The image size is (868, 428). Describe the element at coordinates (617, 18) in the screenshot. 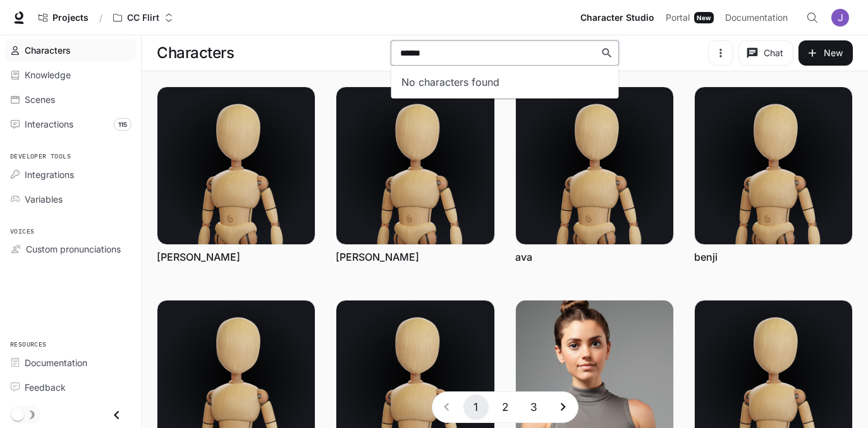

I see `span: Character Studio` at that location.